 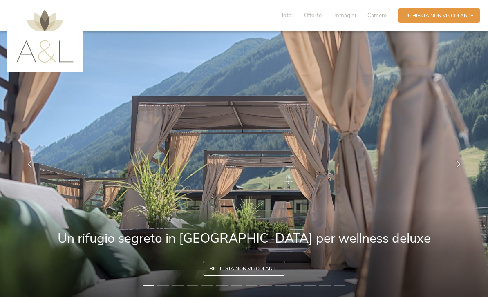 What do you see at coordinates (286, 15) in the screenshot?
I see `span: Hotel` at bounding box center [286, 15].